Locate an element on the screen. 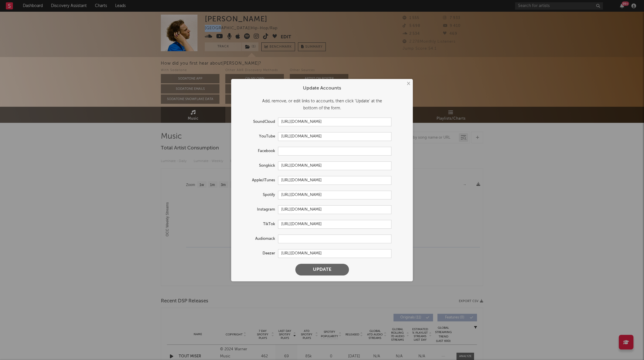 The width and height of the screenshot is (644, 360). div: Update Accounts is located at coordinates (322, 89).